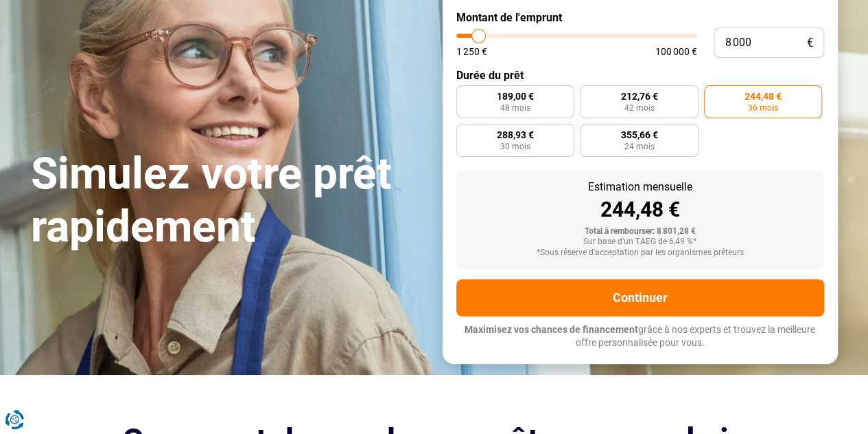 The image size is (868, 434). What do you see at coordinates (228, 200) in the screenshot?
I see `h1: Simulez votre prêt rapidement` at bounding box center [228, 200].